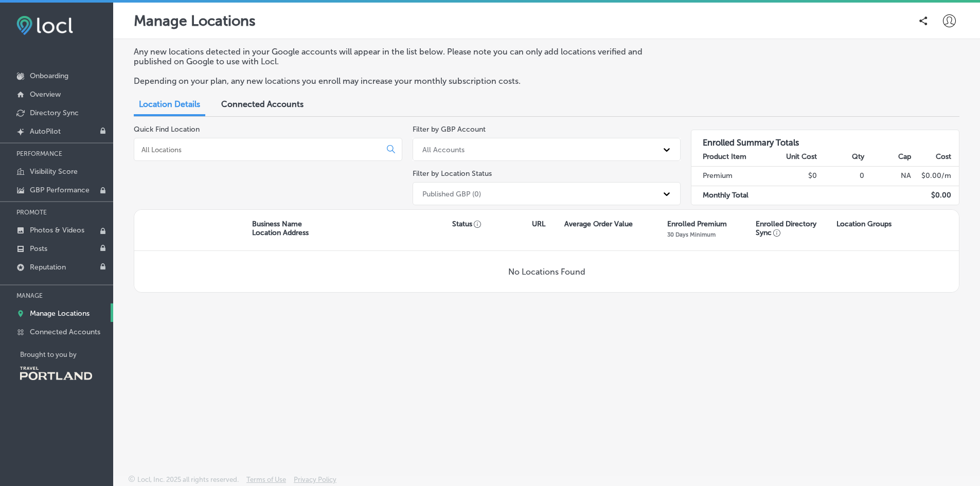  Describe the element at coordinates (169, 104) in the screenshot. I see `span: Location Details` at that location.